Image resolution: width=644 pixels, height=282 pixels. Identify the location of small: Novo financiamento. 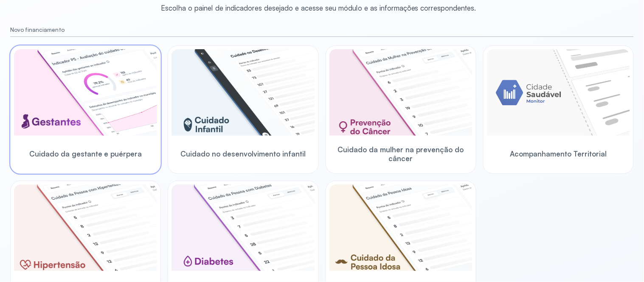
(322, 30).